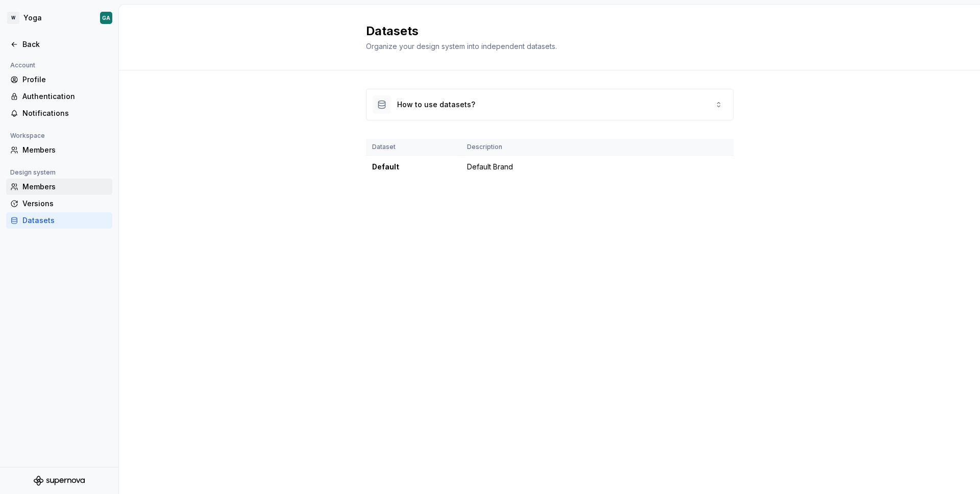  I want to click on th: Description, so click(597, 147).